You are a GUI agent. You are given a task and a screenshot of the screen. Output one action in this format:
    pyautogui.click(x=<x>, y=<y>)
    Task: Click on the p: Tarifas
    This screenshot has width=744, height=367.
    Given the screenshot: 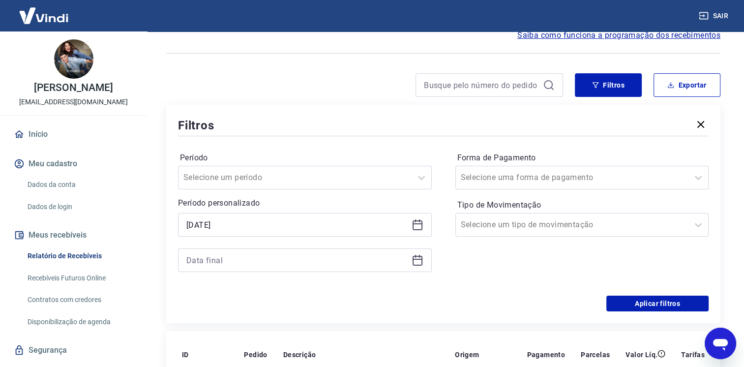 What is the action you would take?
    pyautogui.click(x=693, y=354)
    